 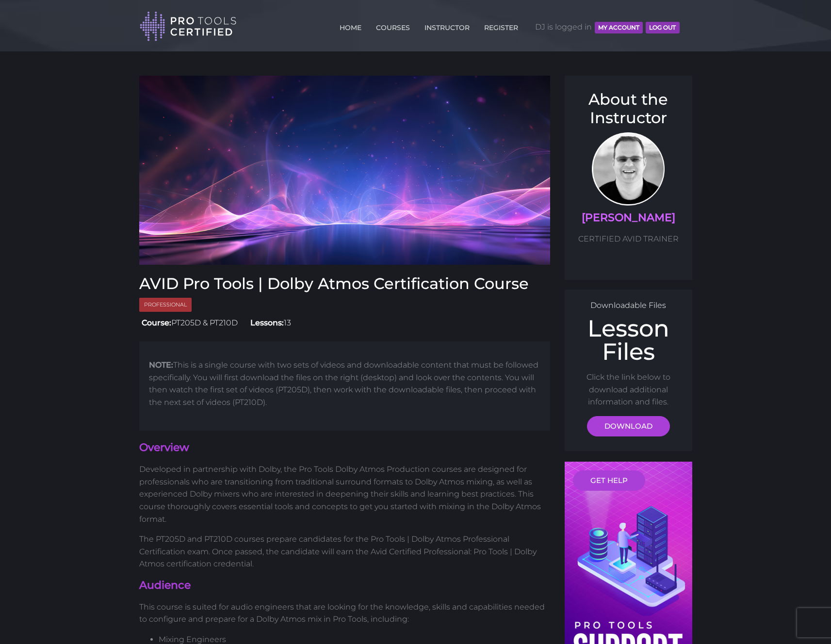 I want to click on p: CERTIFIED AVID TRAINER, so click(x=628, y=239).